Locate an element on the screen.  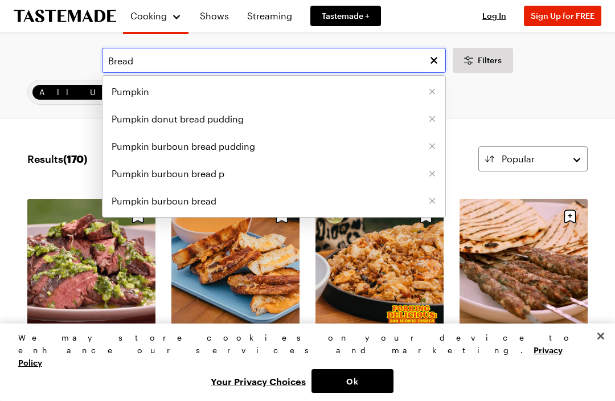
a: To Tastemade Home Page is located at coordinates (65, 16).